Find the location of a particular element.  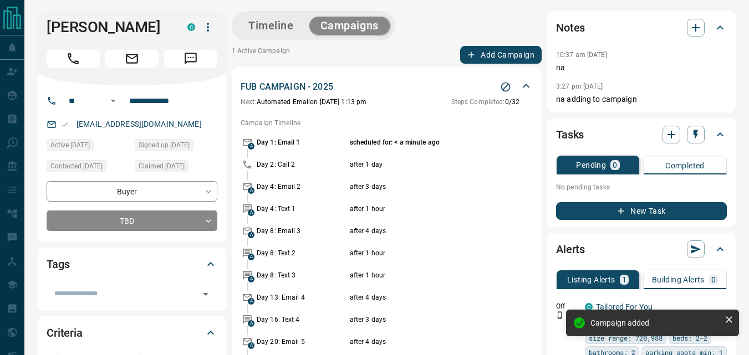

div: Criteria is located at coordinates (132, 333).